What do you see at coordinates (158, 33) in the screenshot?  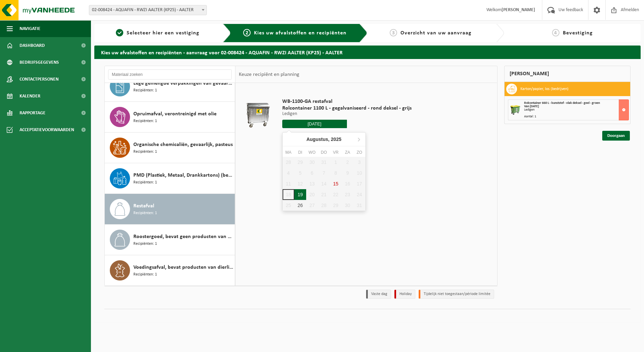 I see `a: 1Selecteer hier een vestiging` at bounding box center [158, 33].